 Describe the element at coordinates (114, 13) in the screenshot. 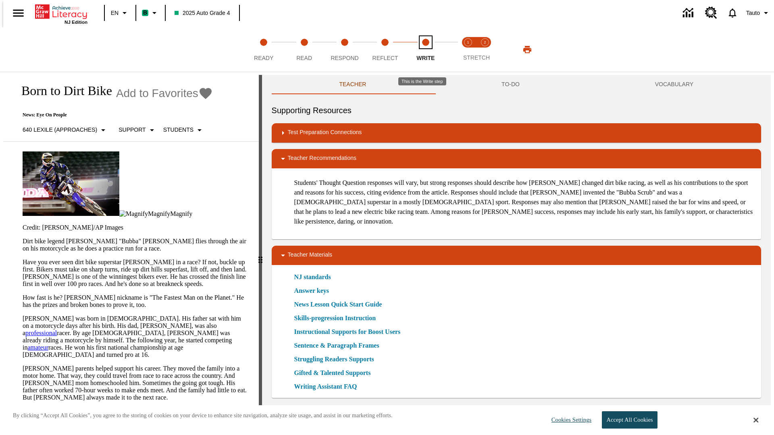

I see `span: EN` at that location.